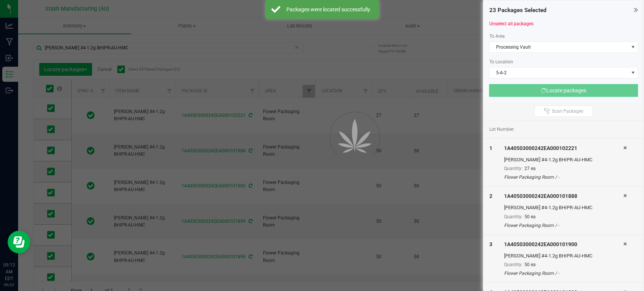  Describe the element at coordinates (491, 244) in the screenshot. I see `span: 3` at that location.